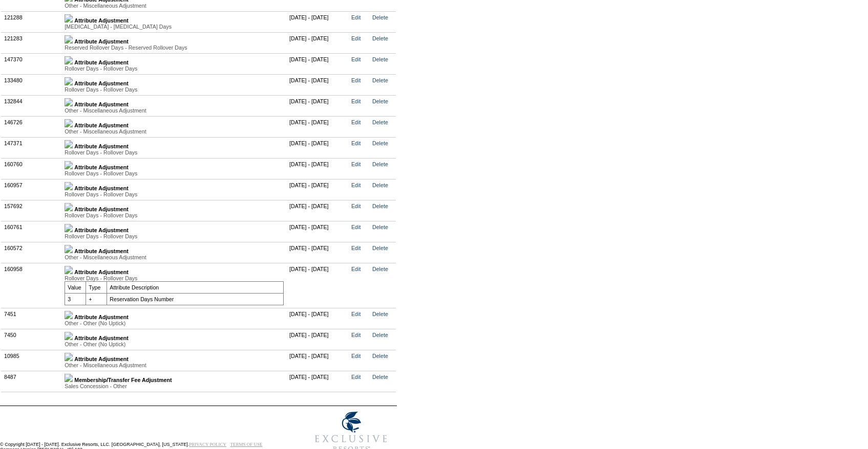 The image size is (868, 449). What do you see at coordinates (32, 231) in the screenshot?
I see `td: 160761` at bounding box center [32, 231].